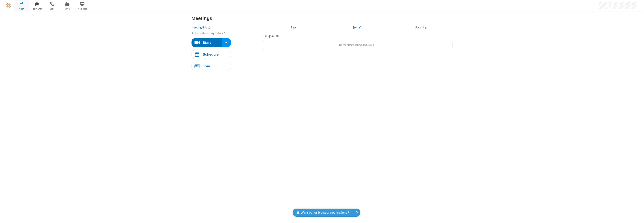 The image size is (644, 223). Describe the element at coordinates (52, 9) in the screenshot. I see `span: Calls` at that location.